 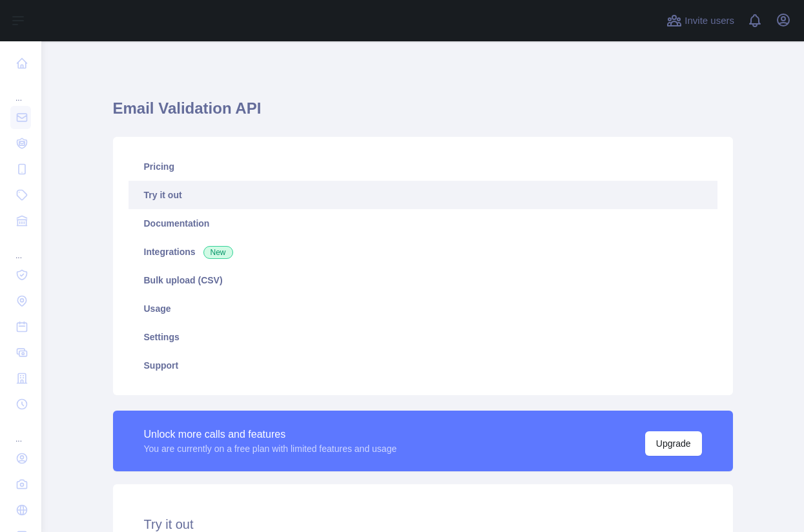 What do you see at coordinates (423, 195) in the screenshot?
I see `a: Try it out` at bounding box center [423, 195].